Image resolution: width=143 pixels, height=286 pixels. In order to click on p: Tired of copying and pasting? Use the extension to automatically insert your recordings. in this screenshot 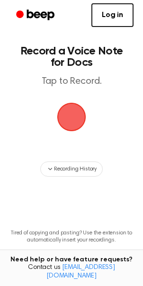, I will do `click(72, 237)`.